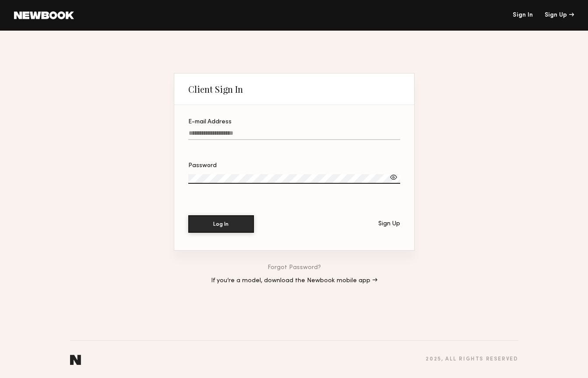 This screenshot has width=588, height=378. I want to click on button: Log In, so click(221, 225).